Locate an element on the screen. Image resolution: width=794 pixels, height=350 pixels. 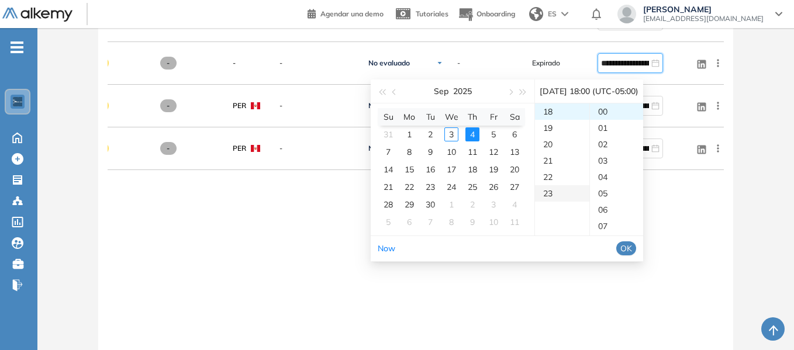
td: 2025-09-03 is located at coordinates (452, 135).